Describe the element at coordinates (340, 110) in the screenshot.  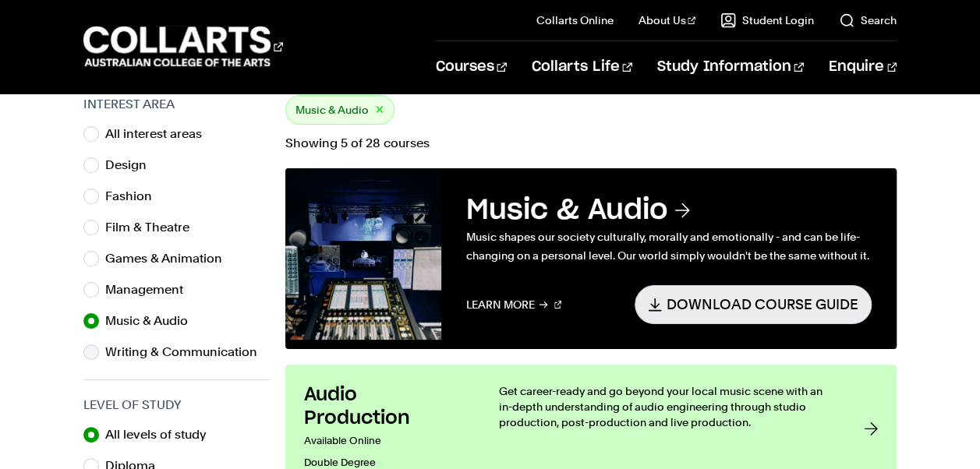
I see `div: Music & Audio` at that location.